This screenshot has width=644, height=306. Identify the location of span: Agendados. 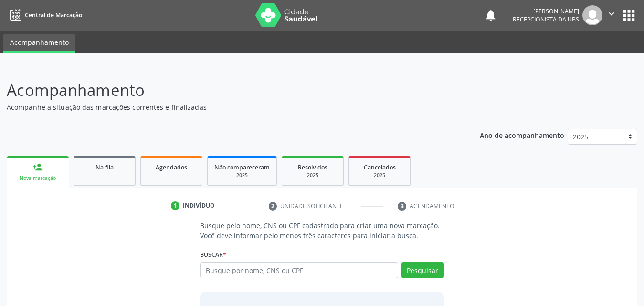
(171, 167).